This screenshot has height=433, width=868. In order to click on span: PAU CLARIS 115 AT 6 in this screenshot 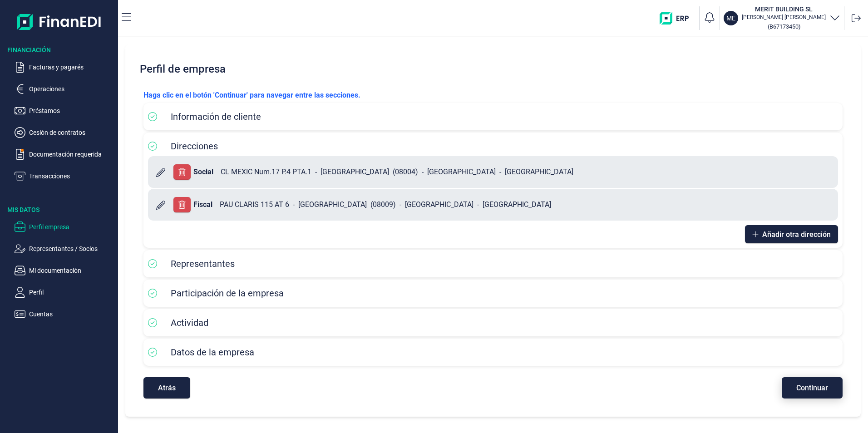, I will do `click(254, 205)`.